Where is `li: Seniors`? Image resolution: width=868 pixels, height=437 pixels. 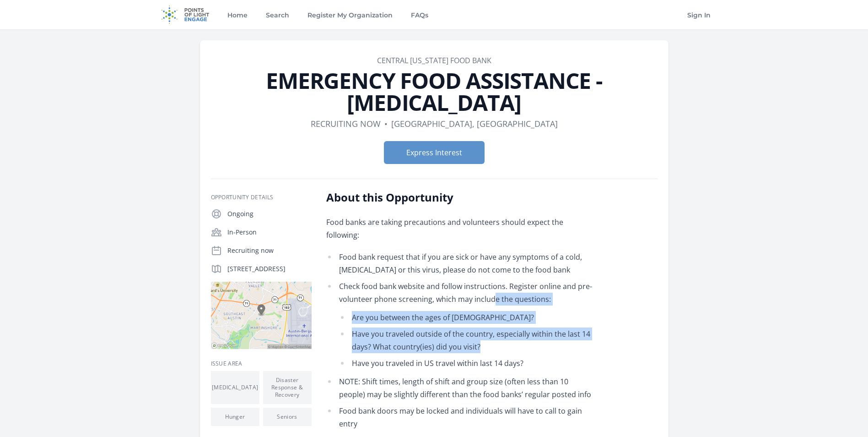
li: Seniors is located at coordinates (287, 417).